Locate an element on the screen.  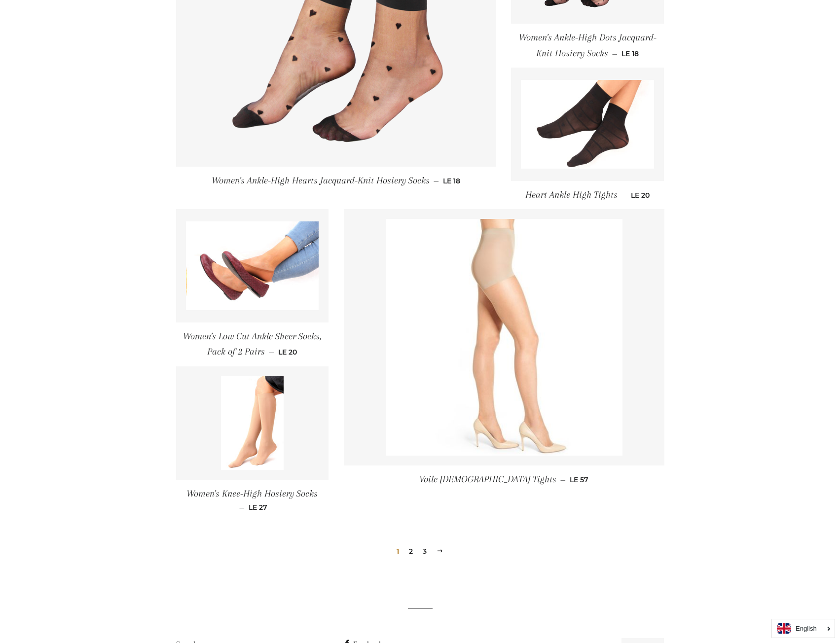
span: Heart Ankle High Tights is located at coordinates (571, 194).